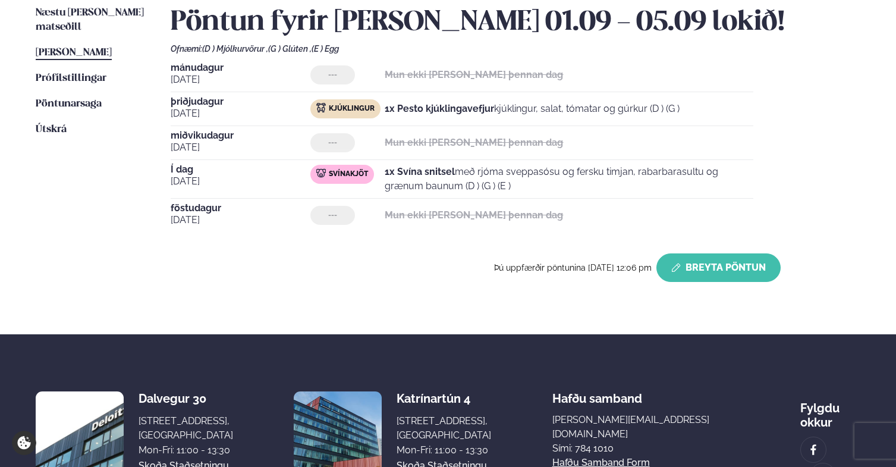 The height and width of the screenshot is (467, 896). Describe the element at coordinates (349, 174) in the screenshot. I see `span: Svínakjöt` at that location.